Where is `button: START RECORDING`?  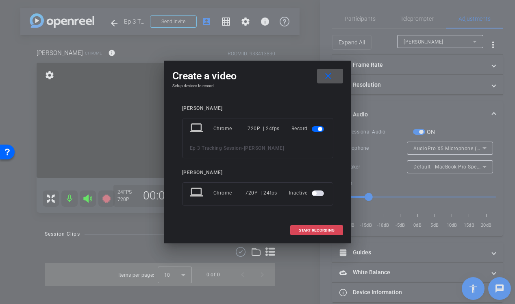 button: START RECORDING is located at coordinates (317, 230).